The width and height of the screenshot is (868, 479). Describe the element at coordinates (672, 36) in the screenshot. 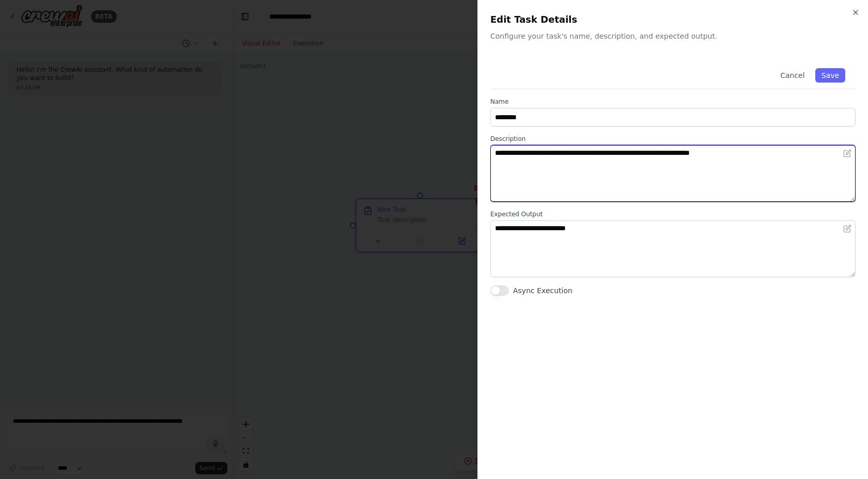

I see `p: Configure your task's name, description, and expected output.` at that location.